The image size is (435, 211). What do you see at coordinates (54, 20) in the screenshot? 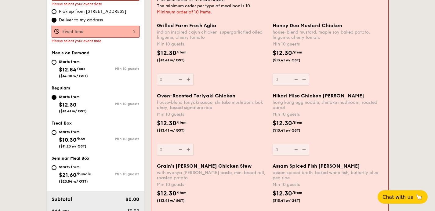
I see `input: Deliver to my address` at bounding box center [54, 20].